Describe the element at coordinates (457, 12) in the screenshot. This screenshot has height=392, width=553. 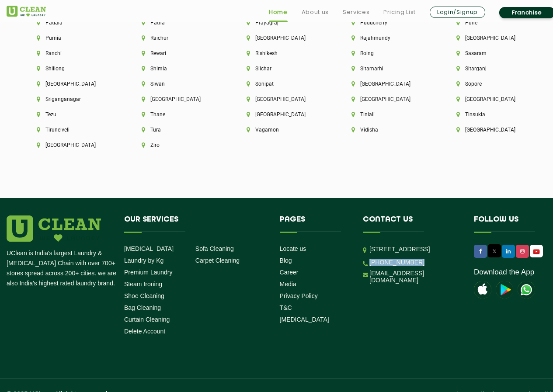
I see `a: Login/Signup` at that location.